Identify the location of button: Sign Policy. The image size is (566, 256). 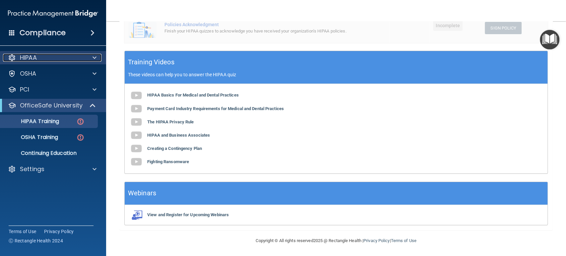
(503, 28).